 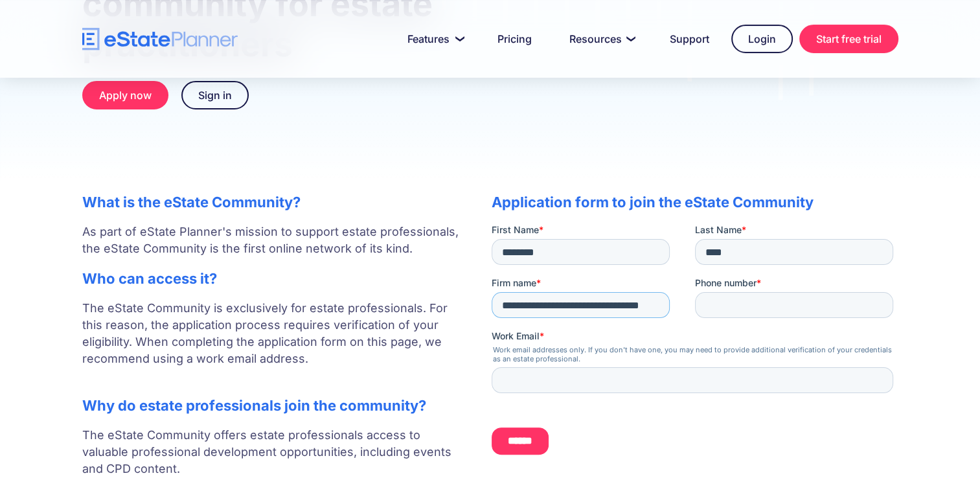 What do you see at coordinates (227, 5) in the screenshot?
I see `span: Last Name` at bounding box center [227, 5].